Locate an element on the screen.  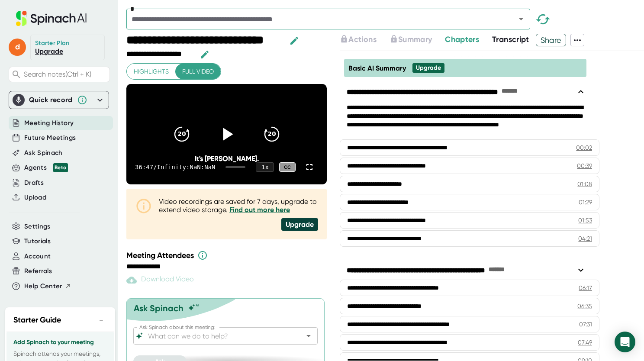
button: Account is located at coordinates (37, 256).